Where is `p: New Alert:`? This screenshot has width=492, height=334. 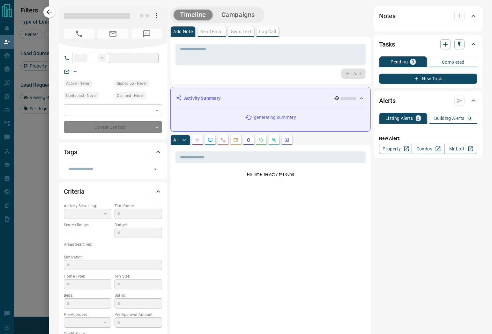
p: New Alert: is located at coordinates (428, 138).